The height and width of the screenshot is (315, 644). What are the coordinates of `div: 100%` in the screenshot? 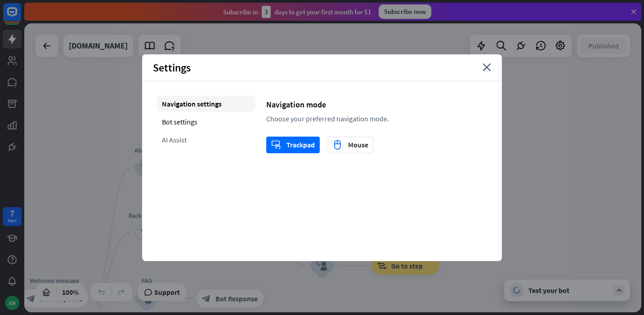 It's located at (70, 292).